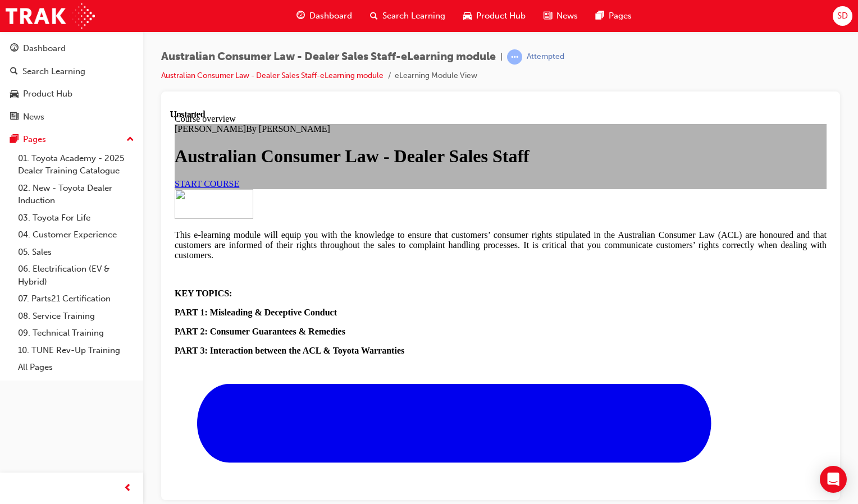 This screenshot has height=504, width=858. I want to click on div: News, so click(34, 117).